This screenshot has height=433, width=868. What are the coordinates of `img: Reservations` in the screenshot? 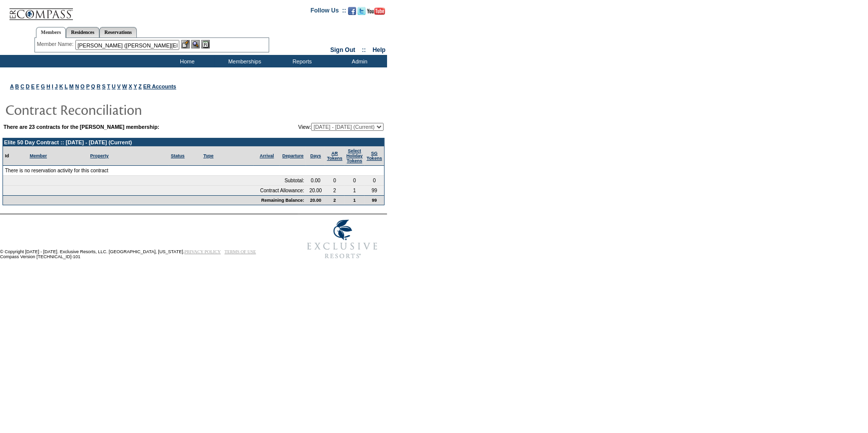 It's located at (205, 44).